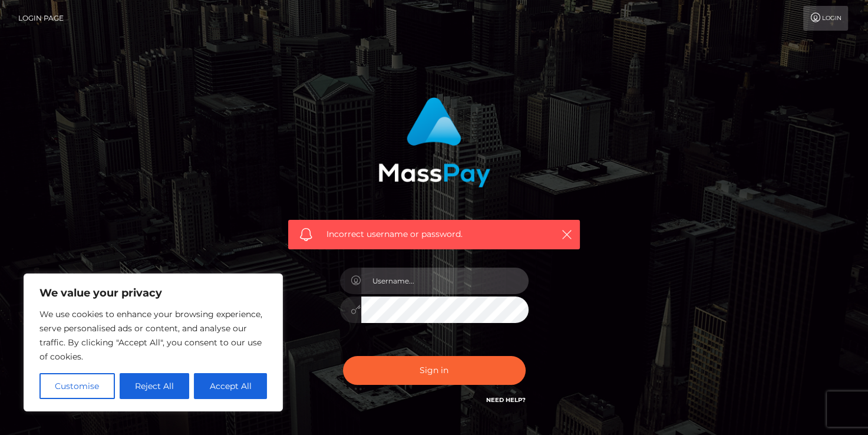 The width and height of the screenshot is (868, 435). Describe the element at coordinates (231, 386) in the screenshot. I see `button: Accept All` at that location.